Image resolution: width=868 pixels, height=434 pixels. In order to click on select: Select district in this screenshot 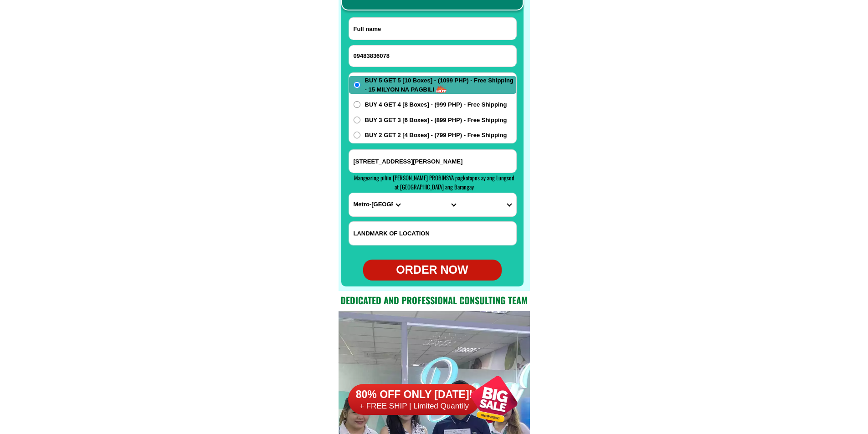, I will do `click(432, 205)`.